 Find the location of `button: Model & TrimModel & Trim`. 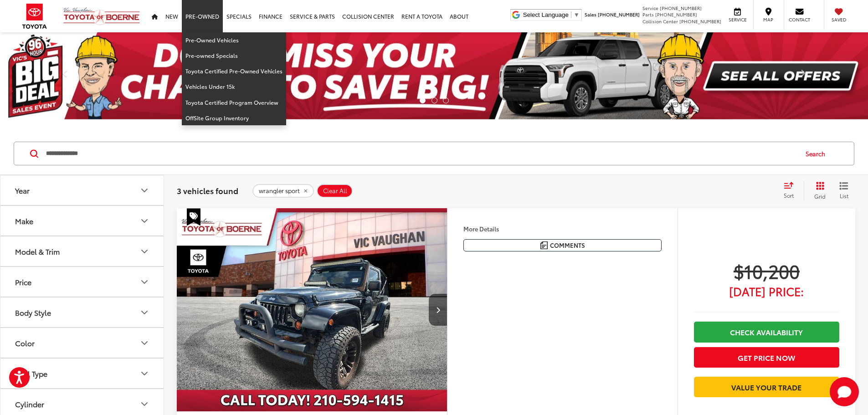

button: Model & TrimModel & Trim is located at coordinates (82, 251).